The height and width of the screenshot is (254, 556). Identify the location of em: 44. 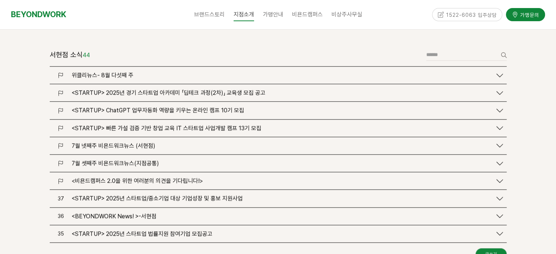
(86, 55).